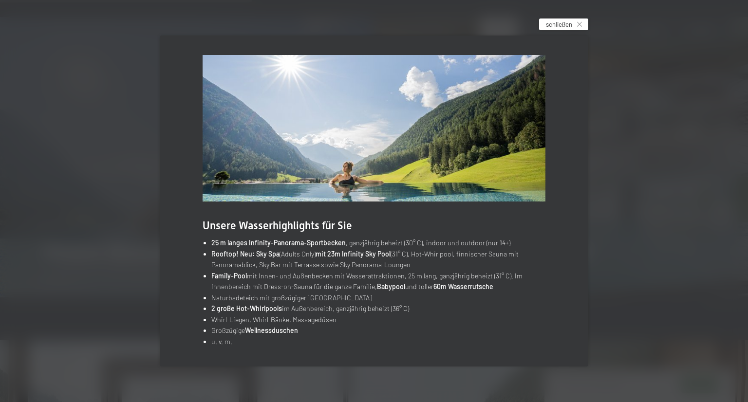  What do you see at coordinates (378, 309) in the screenshot?
I see `li: im Außenbereich, ganzjährig beheizt (36° C)` at bounding box center [378, 309].